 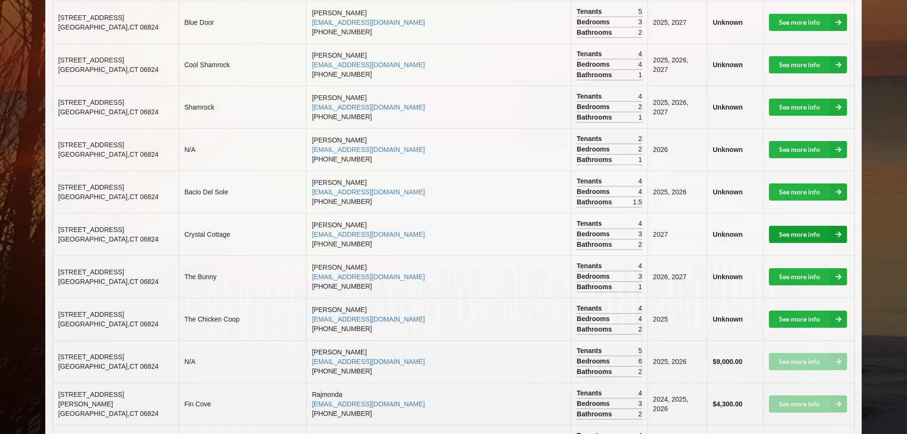 What do you see at coordinates (242, 403) in the screenshot?
I see `td: Fin Cove` at bounding box center [242, 403].